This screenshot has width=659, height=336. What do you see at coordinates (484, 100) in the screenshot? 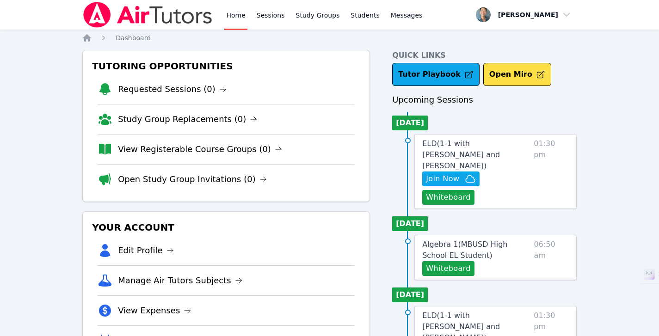
I see `h3: Upcoming Sessions` at bounding box center [484, 100].